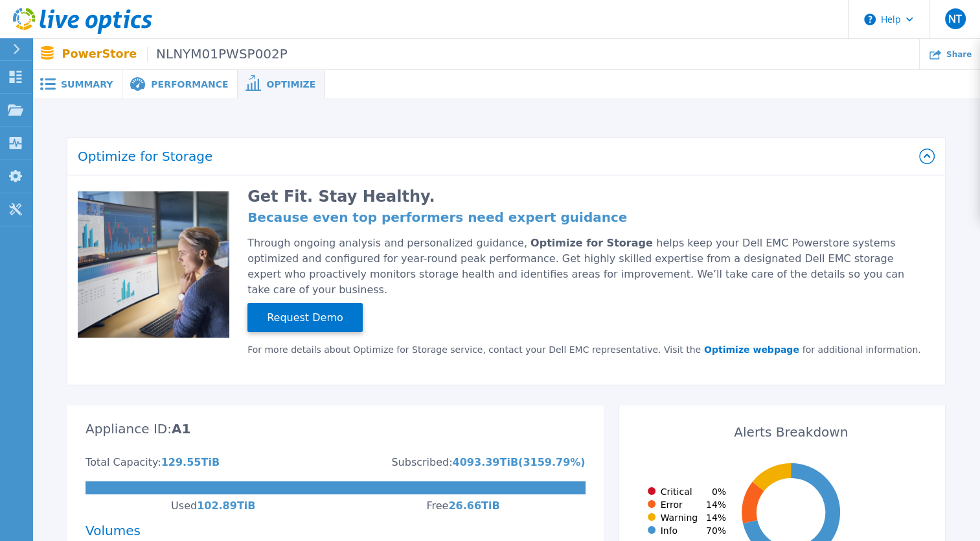 This screenshot has width=980, height=541. What do you see at coordinates (959, 55) in the screenshot?
I see `span: Share` at bounding box center [959, 55].